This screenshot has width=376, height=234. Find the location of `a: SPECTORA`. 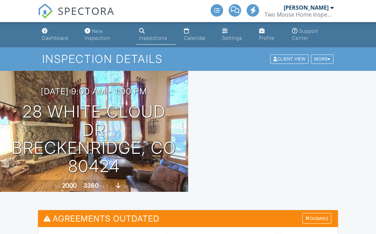

a: SPECTORA is located at coordinates (76, 17).